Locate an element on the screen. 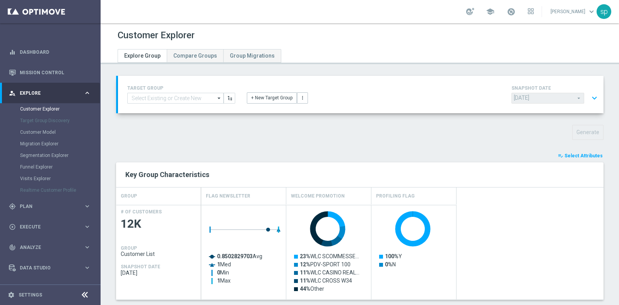  button: expand_more is located at coordinates (594, 98).